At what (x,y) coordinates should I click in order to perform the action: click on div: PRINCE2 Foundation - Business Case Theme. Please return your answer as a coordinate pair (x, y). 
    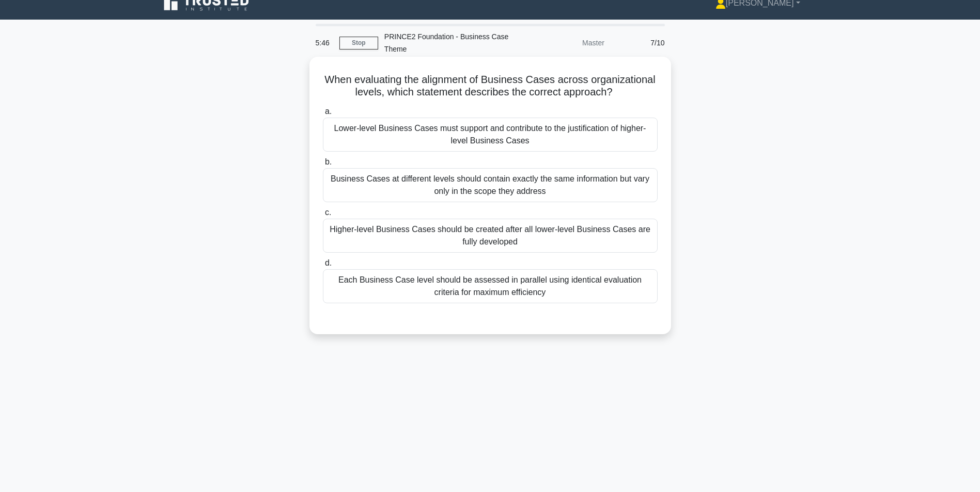
    Looking at the image, I should click on (449, 43).